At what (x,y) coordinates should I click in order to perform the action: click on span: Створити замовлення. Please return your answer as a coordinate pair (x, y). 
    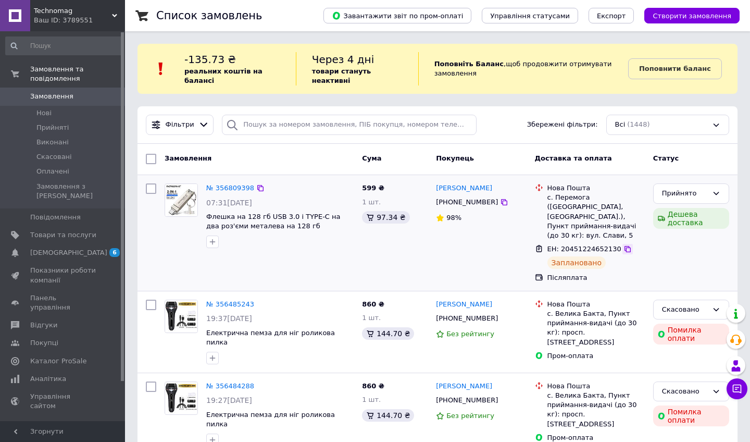
    Looking at the image, I should click on (692, 16).